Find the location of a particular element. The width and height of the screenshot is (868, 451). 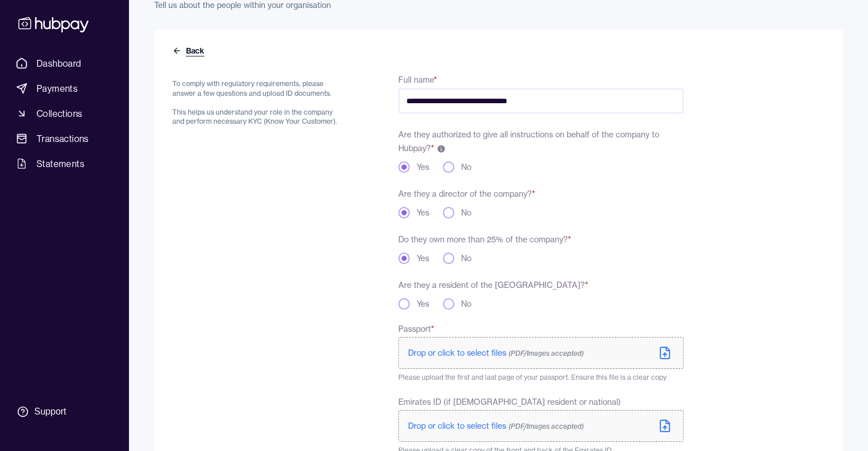

label: Full name is located at coordinates (418, 80).